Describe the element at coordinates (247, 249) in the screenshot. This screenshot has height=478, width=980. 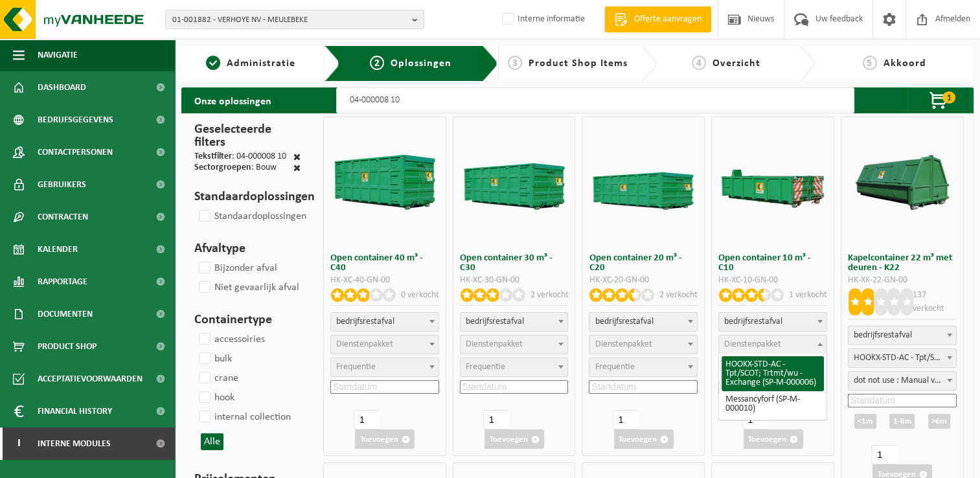
I see `h3: Afvaltype` at that location.